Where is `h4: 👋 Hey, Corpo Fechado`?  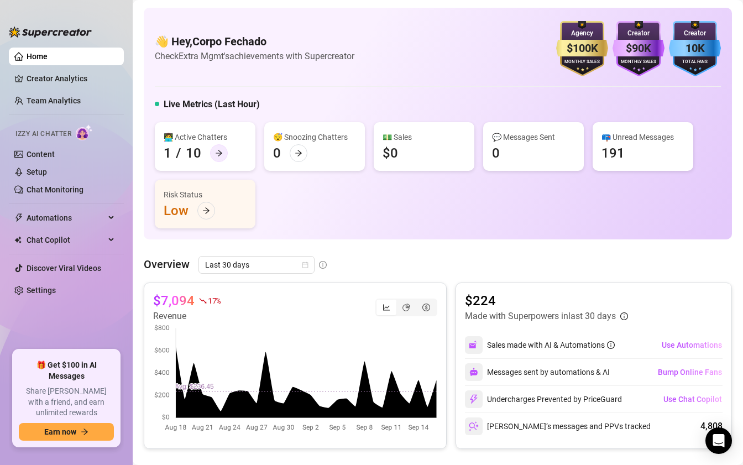
h4: 👋 Hey, Corpo Fechado is located at coordinates (254, 41).